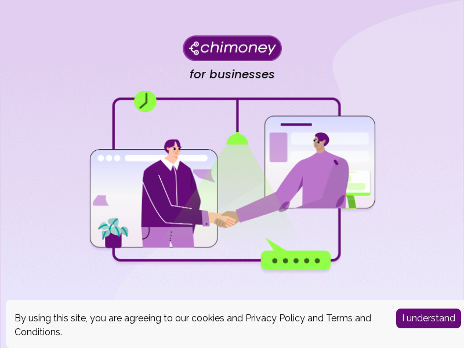  I want to click on img: for businesses, so click(232, 182).